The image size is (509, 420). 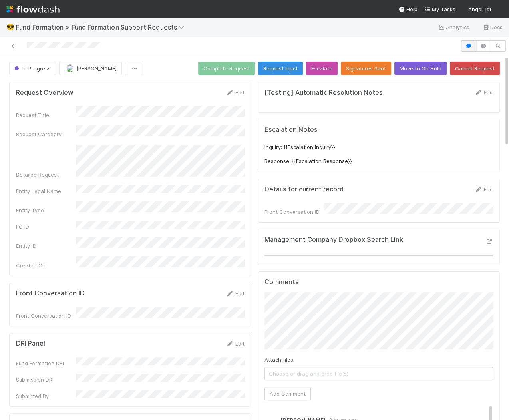 What do you see at coordinates (45, 115) in the screenshot?
I see `div: Request Title` at bounding box center [45, 115].